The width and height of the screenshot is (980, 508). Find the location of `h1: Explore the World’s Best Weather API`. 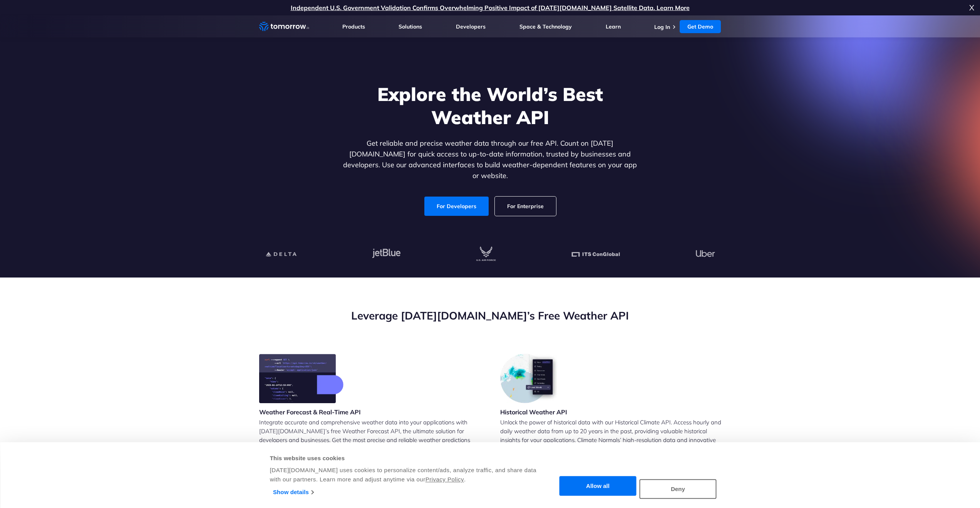

h1: Explore the World’s Best Weather API is located at coordinates (490, 106).